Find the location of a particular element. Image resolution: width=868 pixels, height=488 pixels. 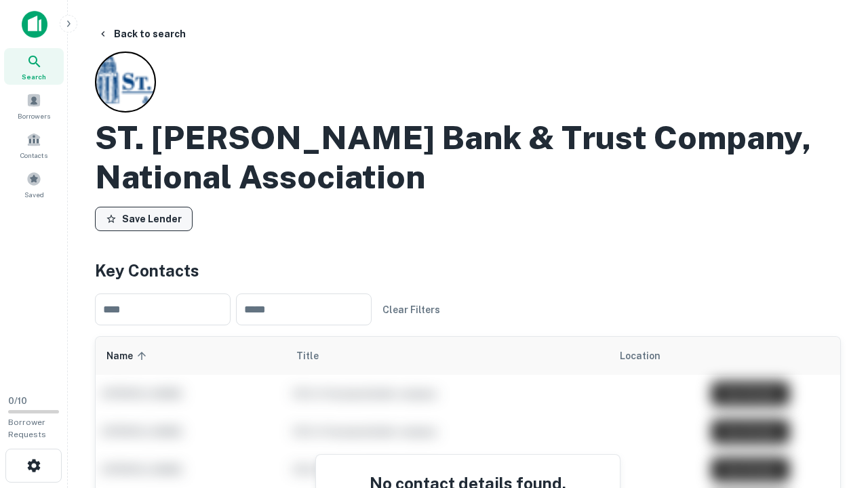

span: Saved is located at coordinates (34, 195).